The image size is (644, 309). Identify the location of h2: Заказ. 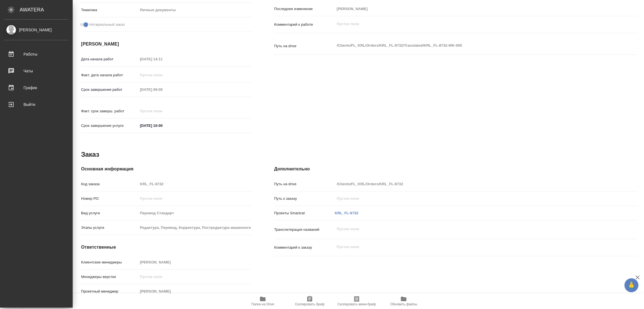
(90, 154).